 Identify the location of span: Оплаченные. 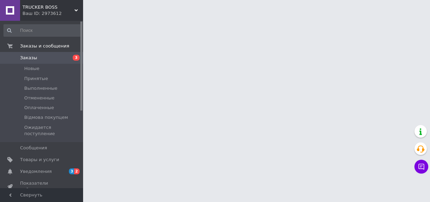
(39, 108).